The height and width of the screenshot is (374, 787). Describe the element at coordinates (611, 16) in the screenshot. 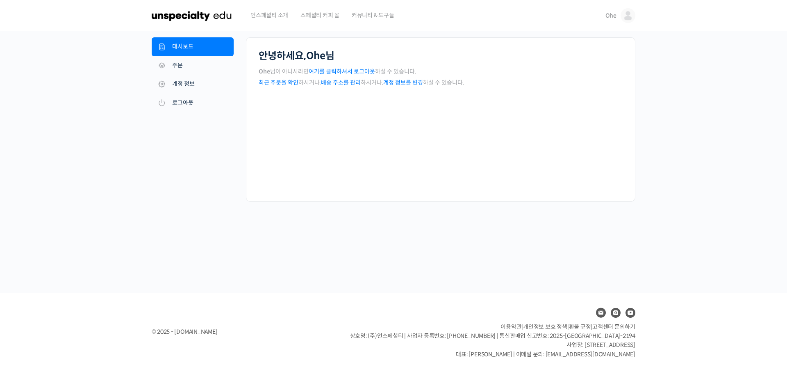

I see `span: Ohe` at that location.